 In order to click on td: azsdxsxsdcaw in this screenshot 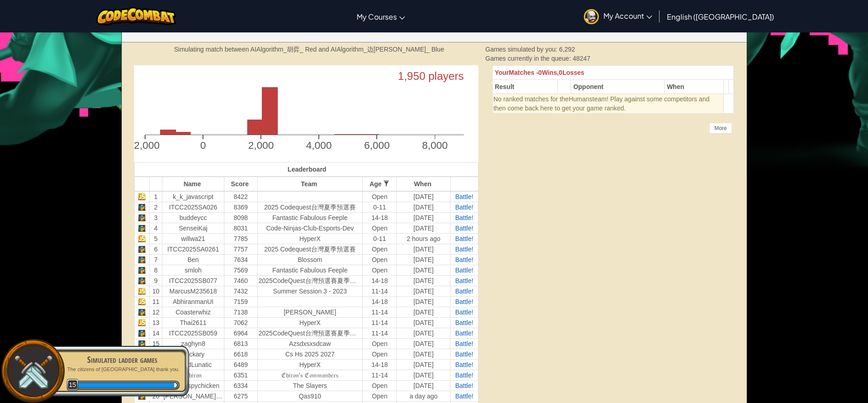, I will do `click(310, 344)`.